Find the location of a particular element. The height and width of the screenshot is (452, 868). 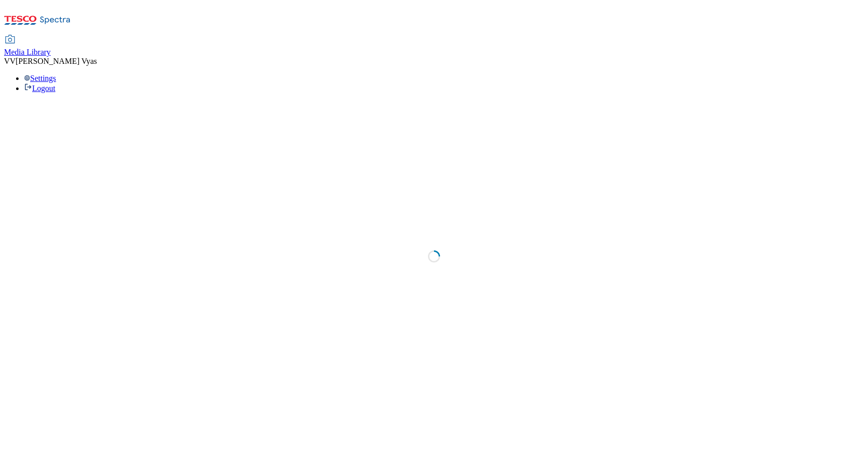

a: Settings is located at coordinates (40, 78).